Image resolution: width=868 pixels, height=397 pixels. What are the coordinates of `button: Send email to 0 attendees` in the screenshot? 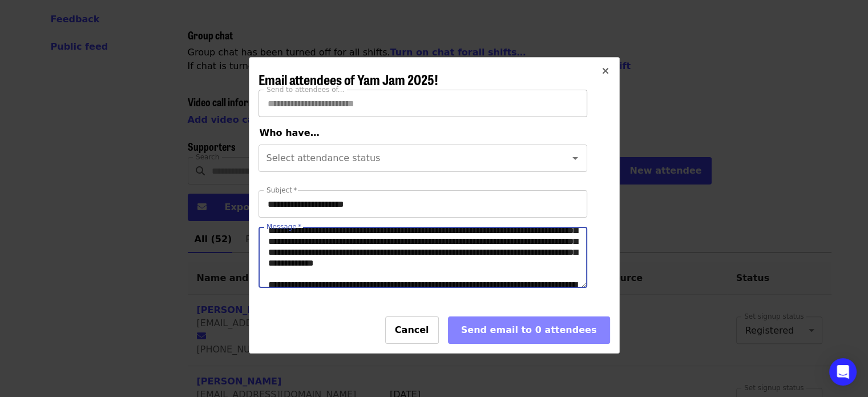 It's located at (529, 330).